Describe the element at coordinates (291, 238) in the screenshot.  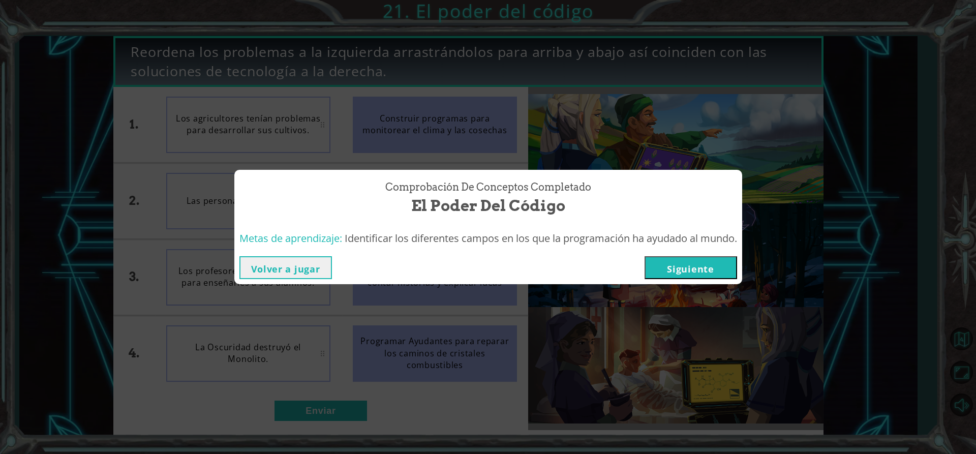
I see `span: Metas de aprendizaje:` at that location.